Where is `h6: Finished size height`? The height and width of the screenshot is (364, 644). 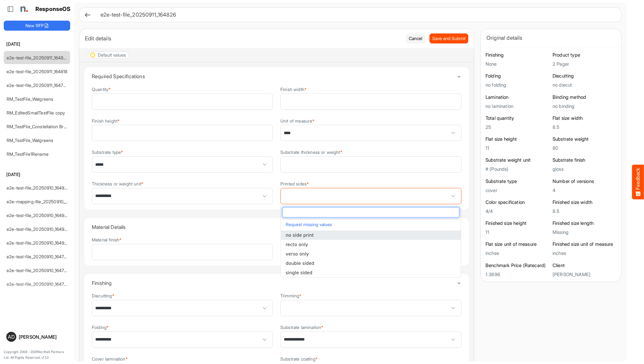 h6: Finished size height is located at coordinates (517, 223).